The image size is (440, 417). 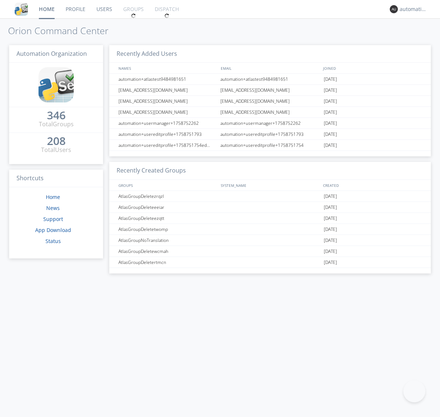 I want to click on div: EMAIL, so click(x=270, y=68).